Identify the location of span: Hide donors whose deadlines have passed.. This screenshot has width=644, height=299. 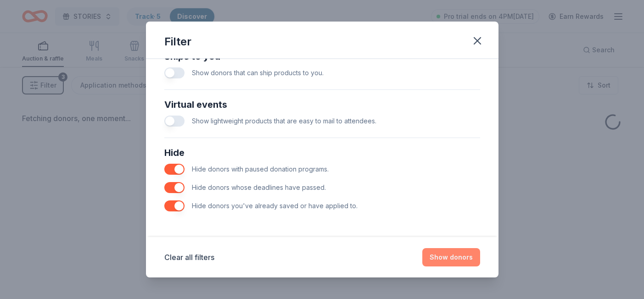
(259, 187).